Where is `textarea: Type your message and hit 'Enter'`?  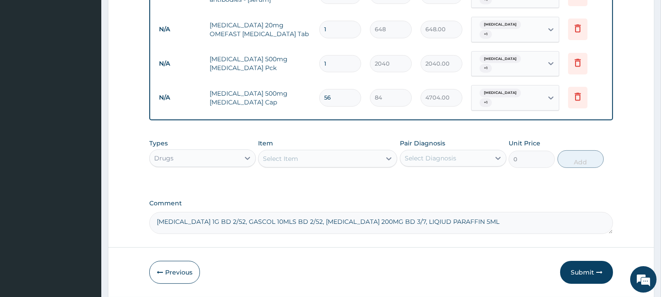
textarea: Type your message and hit 'Enter' is located at coordinates (86, 216).